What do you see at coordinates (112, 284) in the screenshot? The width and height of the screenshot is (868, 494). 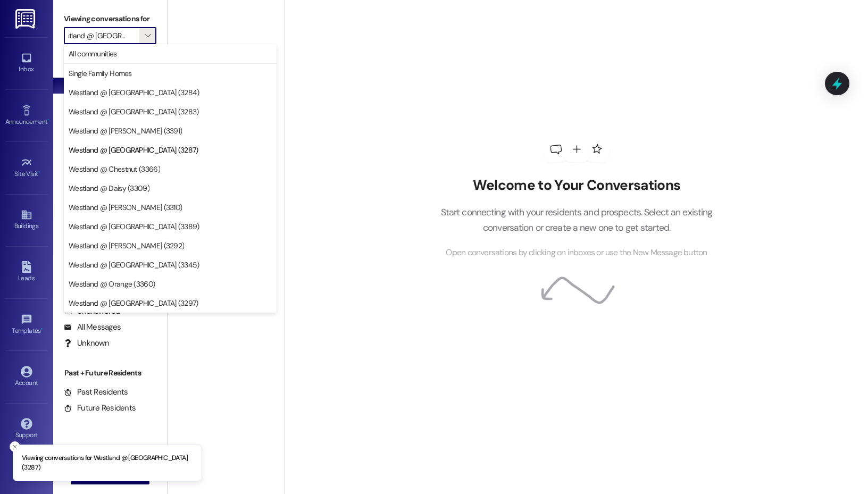 I see `span: Westland @ Orange (3360)` at bounding box center [112, 284].